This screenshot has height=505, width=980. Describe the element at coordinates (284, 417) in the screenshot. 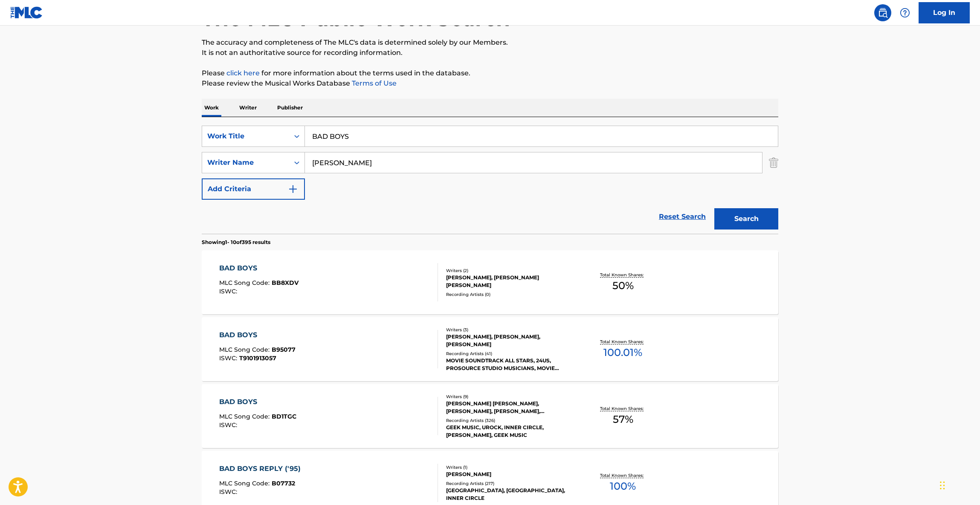

I see `span: BD1TGC` at that location.